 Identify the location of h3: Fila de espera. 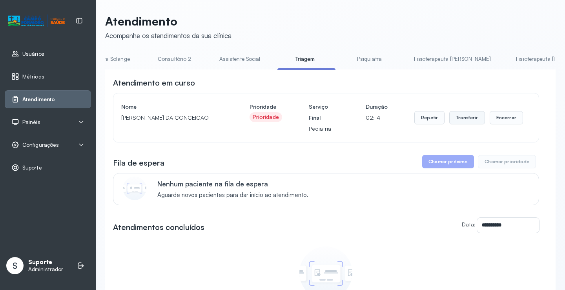
(139, 163).